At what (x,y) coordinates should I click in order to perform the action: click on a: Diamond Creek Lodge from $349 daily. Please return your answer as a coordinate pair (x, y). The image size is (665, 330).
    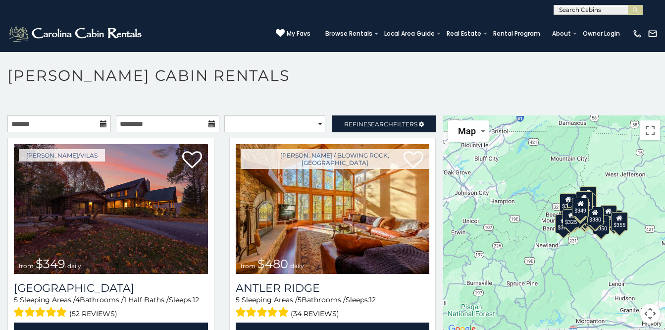
    Looking at the image, I should click on (111, 209).